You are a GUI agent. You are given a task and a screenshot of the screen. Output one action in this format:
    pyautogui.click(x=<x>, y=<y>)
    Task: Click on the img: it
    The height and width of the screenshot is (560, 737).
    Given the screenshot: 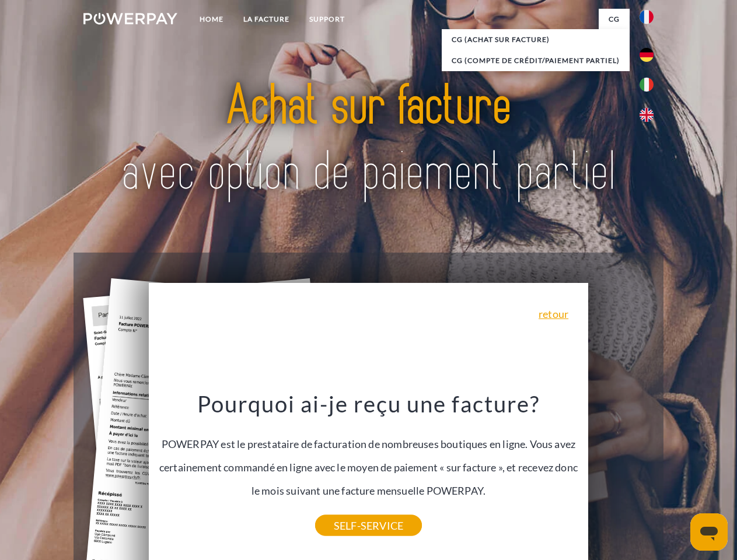 What is the action you would take?
    pyautogui.click(x=647, y=85)
    